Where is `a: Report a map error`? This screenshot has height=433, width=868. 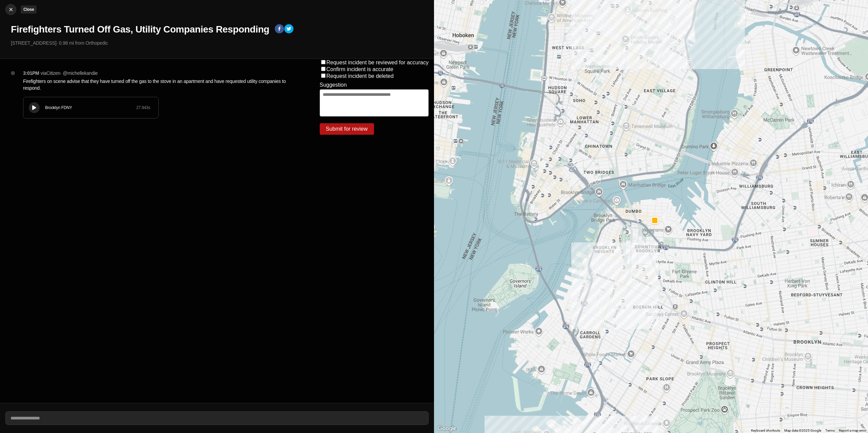 a: Report a map error is located at coordinates (852, 430).